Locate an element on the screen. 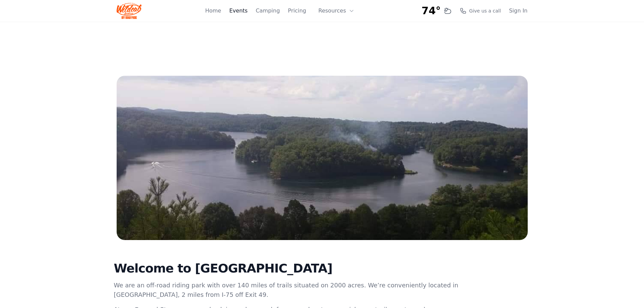 This screenshot has height=308, width=644. img: Wildcat Logo is located at coordinates (129, 11).